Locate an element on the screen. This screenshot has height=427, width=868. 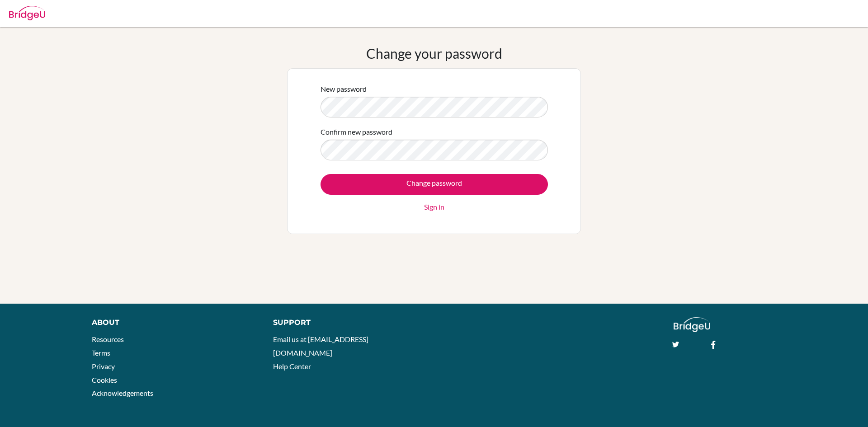
label: Confirm new password is located at coordinates (356, 132).